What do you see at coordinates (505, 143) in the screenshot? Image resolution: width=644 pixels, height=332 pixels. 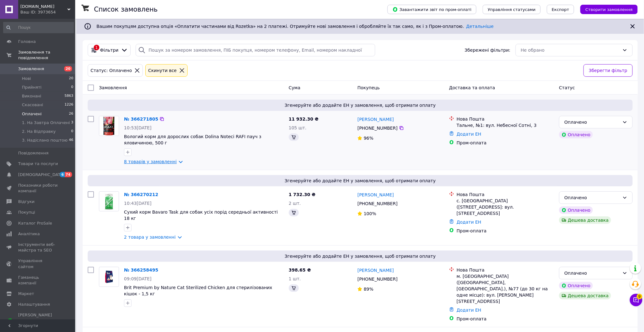 I see `div: Пром-оплата` at bounding box center [505, 143].